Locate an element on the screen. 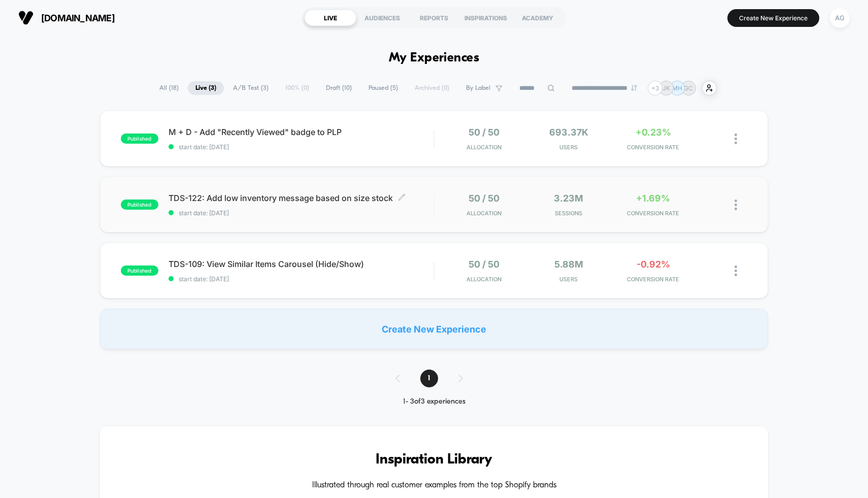  span: 3.23M is located at coordinates (569, 198).